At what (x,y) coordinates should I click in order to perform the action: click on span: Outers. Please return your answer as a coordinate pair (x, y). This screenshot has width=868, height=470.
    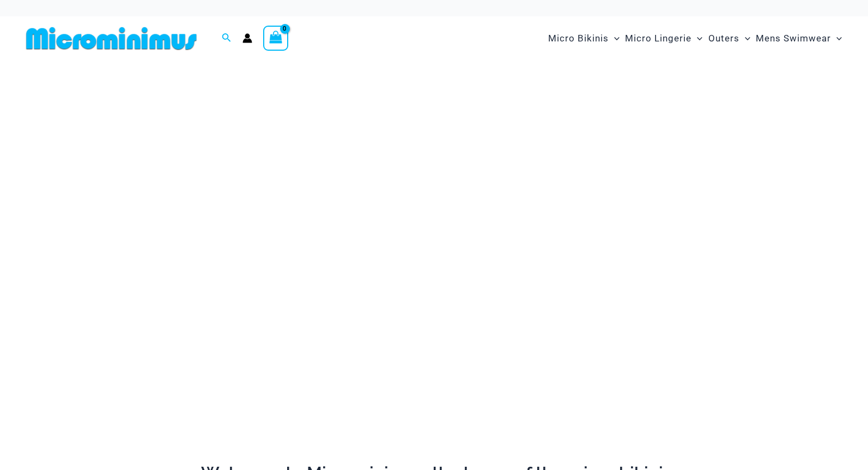
    Looking at the image, I should click on (723, 38).